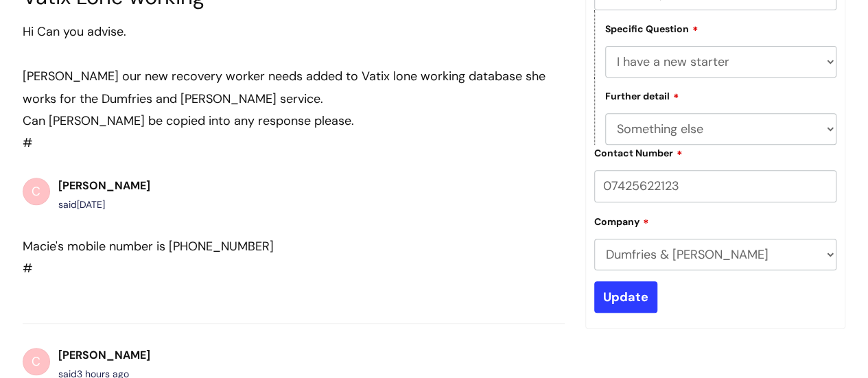 This screenshot has height=378, width=868. Describe the element at coordinates (638, 153) in the screenshot. I see `label: Contact Number` at that location.